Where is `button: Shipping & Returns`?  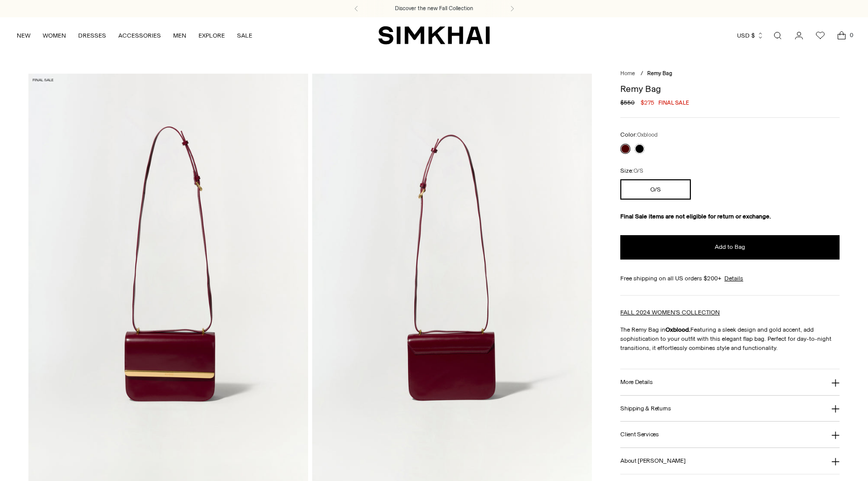 button: Shipping & Returns is located at coordinates (729, 408).